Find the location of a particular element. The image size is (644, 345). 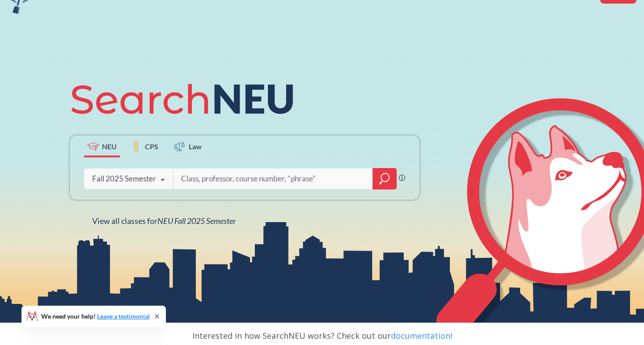

input: Class, professor, course number, "phrase" is located at coordinates (273, 179).